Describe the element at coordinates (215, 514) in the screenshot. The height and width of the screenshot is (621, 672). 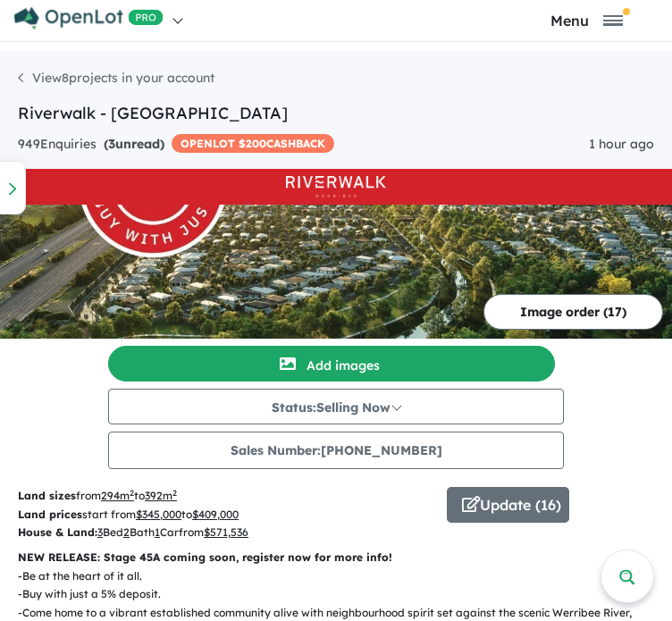
I see `u: $ 409,000` at that location.